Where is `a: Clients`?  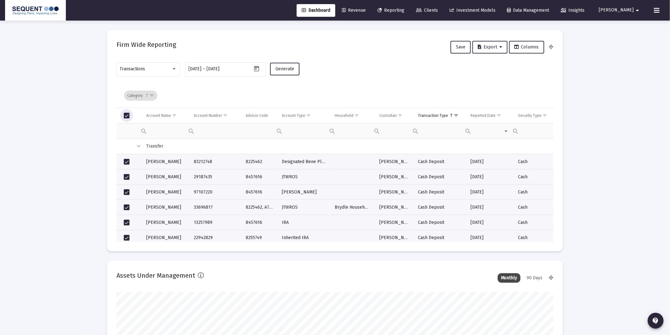
a: Clients is located at coordinates (427, 10).